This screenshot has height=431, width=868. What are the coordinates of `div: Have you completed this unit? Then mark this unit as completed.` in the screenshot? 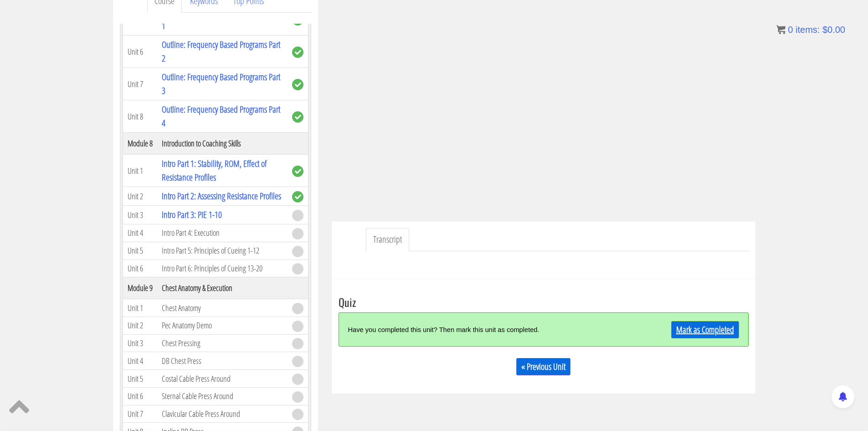 It's located at (493, 329).